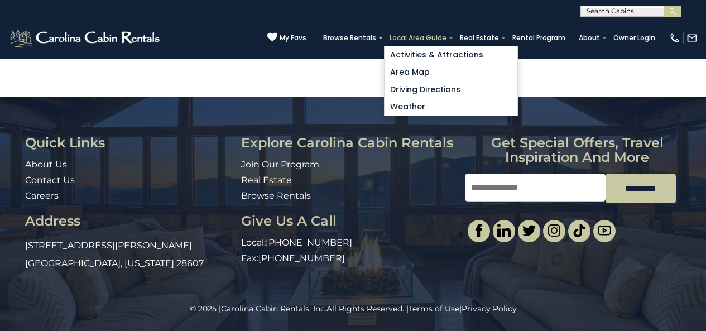  I want to click on a: Terms of Use, so click(433, 309).